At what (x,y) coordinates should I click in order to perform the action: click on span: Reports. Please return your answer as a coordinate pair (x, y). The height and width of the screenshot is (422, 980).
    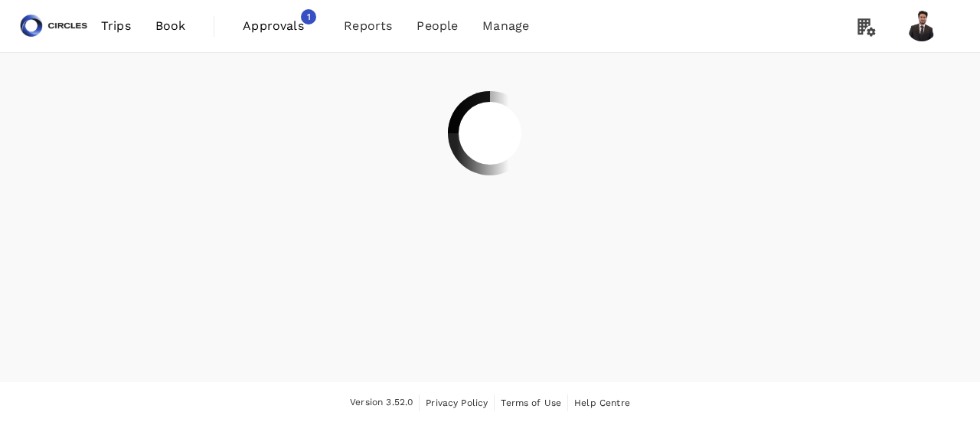
    Looking at the image, I should click on (368, 26).